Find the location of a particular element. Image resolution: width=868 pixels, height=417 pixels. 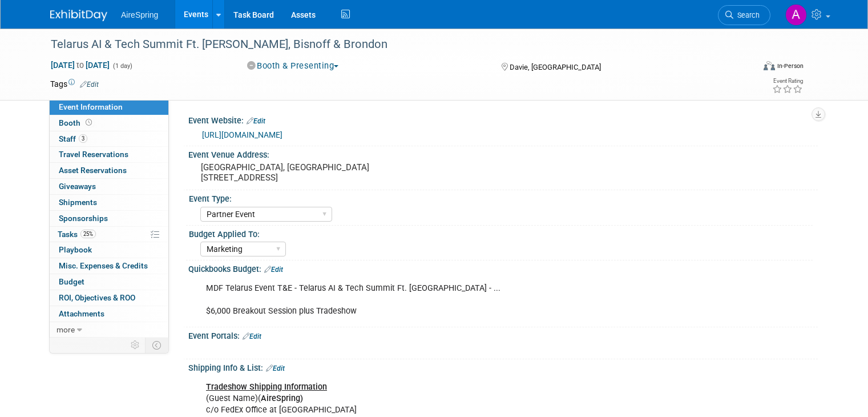

span: Asset Reservations is located at coordinates (92, 170).